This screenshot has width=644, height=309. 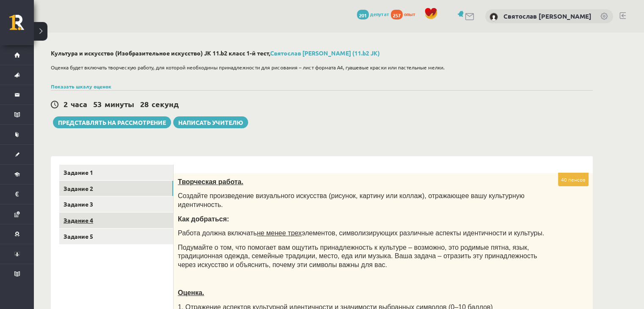 What do you see at coordinates (217, 233) in the screenshot?
I see `font: Работа должна включать` at bounding box center [217, 233].